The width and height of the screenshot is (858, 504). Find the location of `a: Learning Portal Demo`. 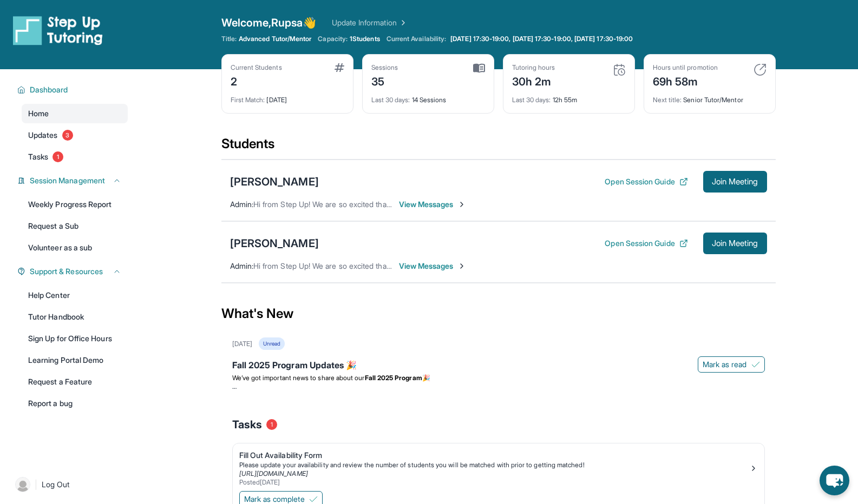

a: Learning Portal Demo is located at coordinates (75, 360).